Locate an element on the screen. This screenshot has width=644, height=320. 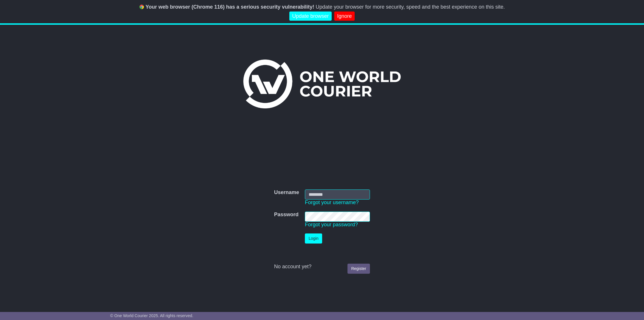
a: Forgot your password? is located at coordinates (331, 224).